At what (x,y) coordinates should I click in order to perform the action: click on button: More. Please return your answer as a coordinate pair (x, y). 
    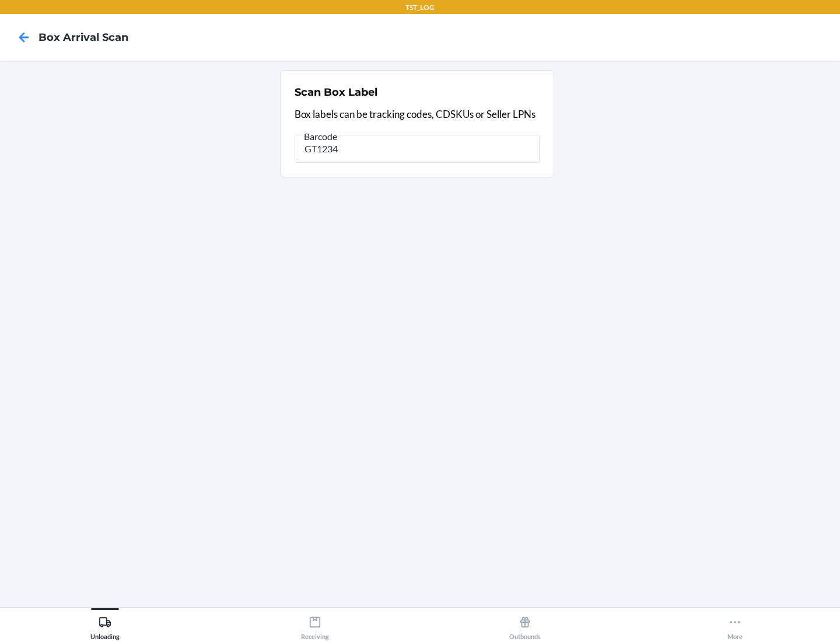
    Looking at the image, I should click on (735, 624).